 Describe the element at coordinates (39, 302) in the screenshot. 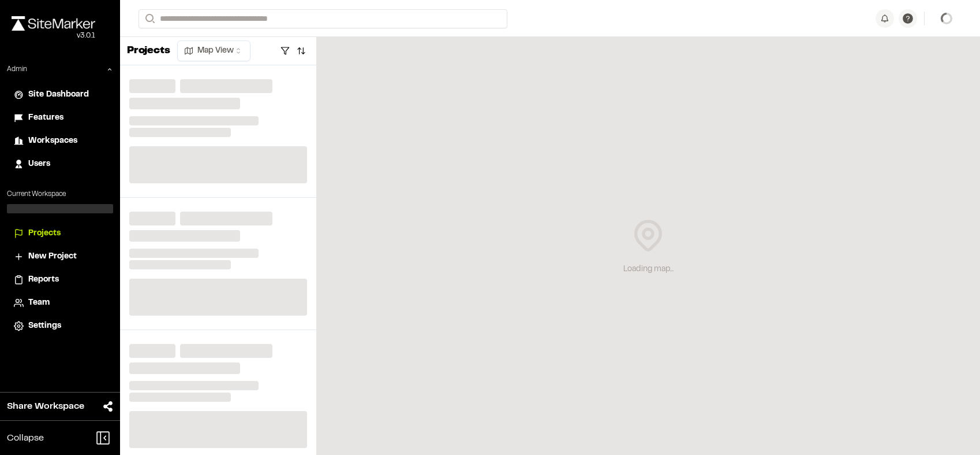

I see `span: Team` at that location.